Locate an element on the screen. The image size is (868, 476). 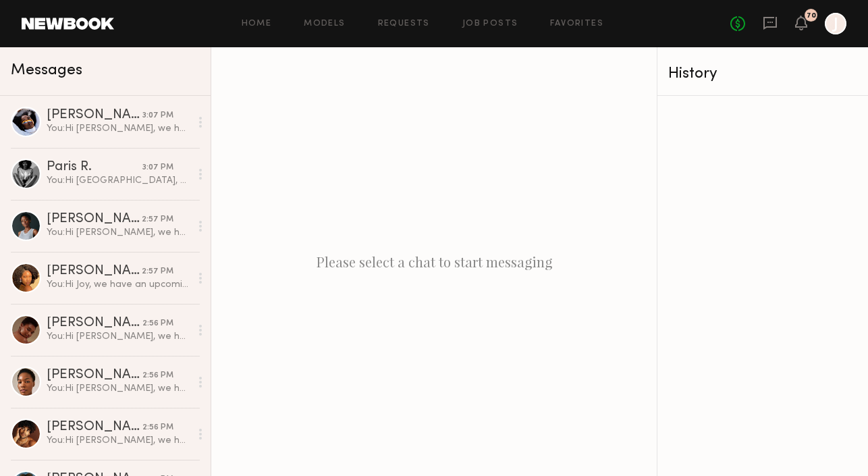
span: Messages is located at coordinates (47, 70).